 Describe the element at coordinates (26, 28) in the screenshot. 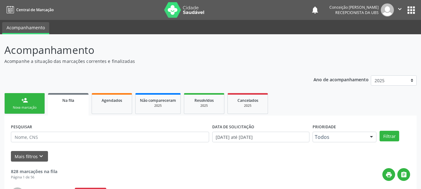

I see `a: Acompanhamento` at that location.